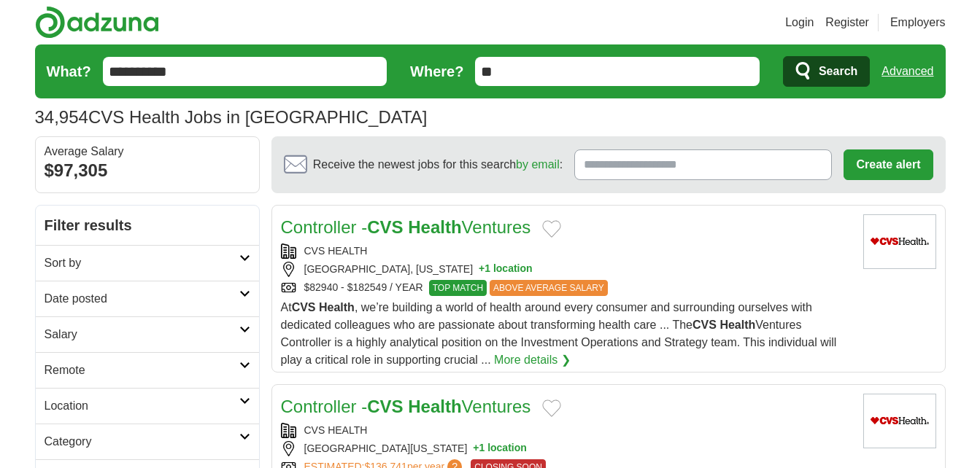  I want to click on button: Search, so click(827, 72).